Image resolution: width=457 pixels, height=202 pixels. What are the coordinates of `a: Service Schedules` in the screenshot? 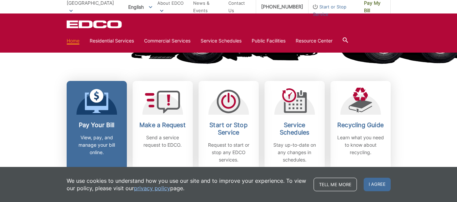 It's located at (221, 41).